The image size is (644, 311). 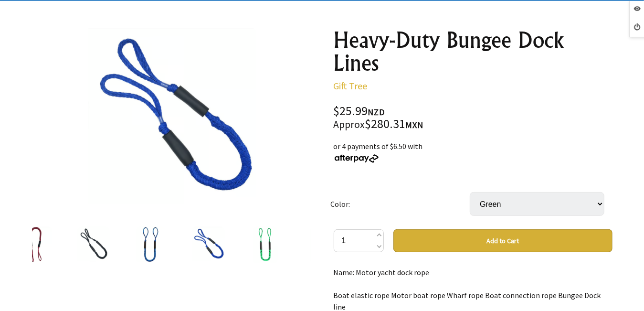 I want to click on div: or 4 payments of $6.50 with, so click(x=473, y=152).